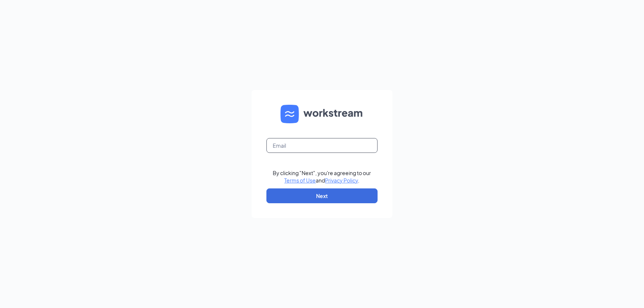 This screenshot has height=308, width=644. I want to click on img: WS logo and Workstream text, so click(322, 114).